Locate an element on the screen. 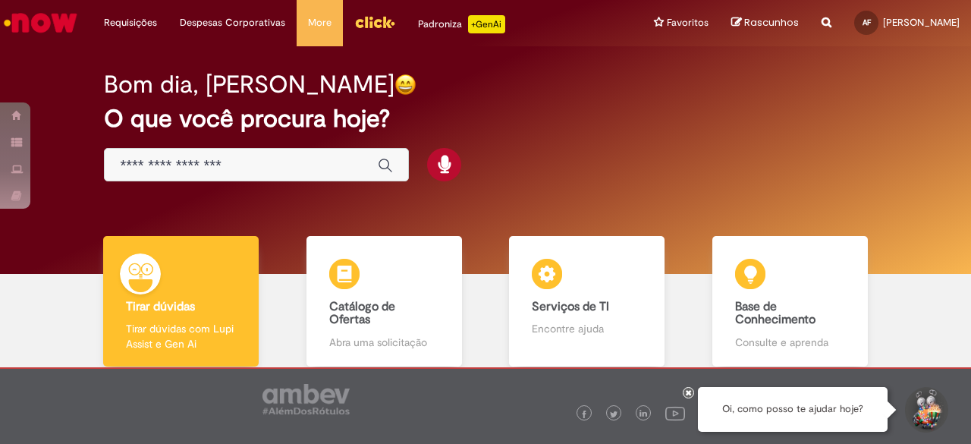 Image resolution: width=971 pixels, height=444 pixels. img: logo_footer_ambev_rotulo_gray.png is located at coordinates (306, 399).